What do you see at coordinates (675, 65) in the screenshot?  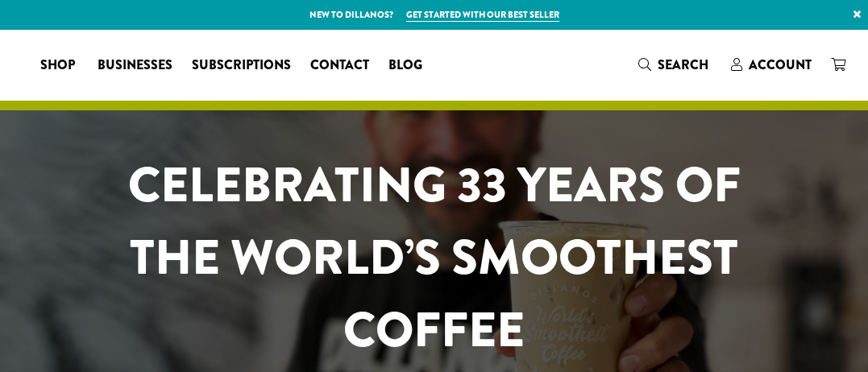 I see `a: Search` at bounding box center [675, 65].